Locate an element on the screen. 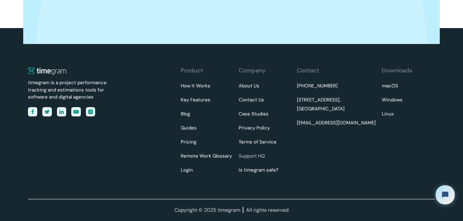  div: timegram is a project performance tracking and estimations tools for software and digital agencies is located at coordinates (84, 90).